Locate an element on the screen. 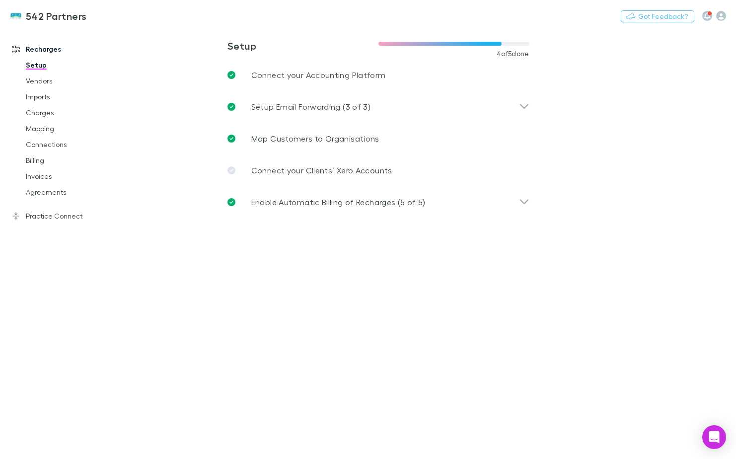 The height and width of the screenshot is (459, 736). p: Map Customers to Organisations is located at coordinates (315, 138).